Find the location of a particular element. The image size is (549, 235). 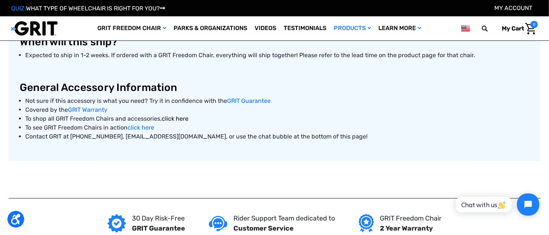

p: Rider Support Team dedicated to is located at coordinates (284, 219).